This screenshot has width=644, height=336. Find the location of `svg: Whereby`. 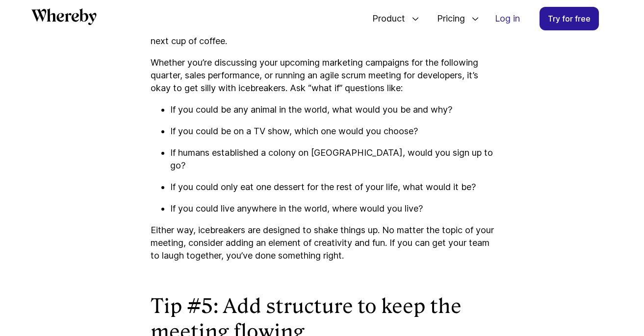

svg: Whereby is located at coordinates (64, 16).